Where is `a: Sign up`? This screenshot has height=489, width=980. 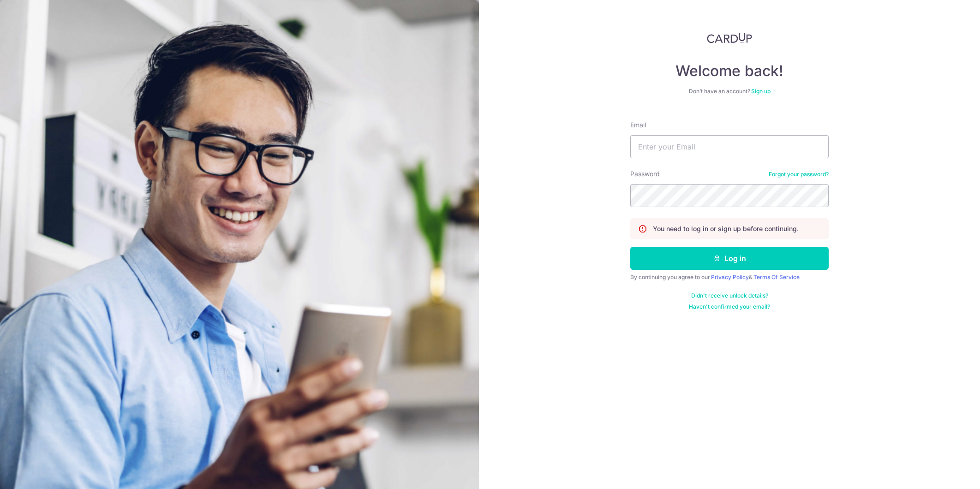
a: Sign up is located at coordinates (761, 91).